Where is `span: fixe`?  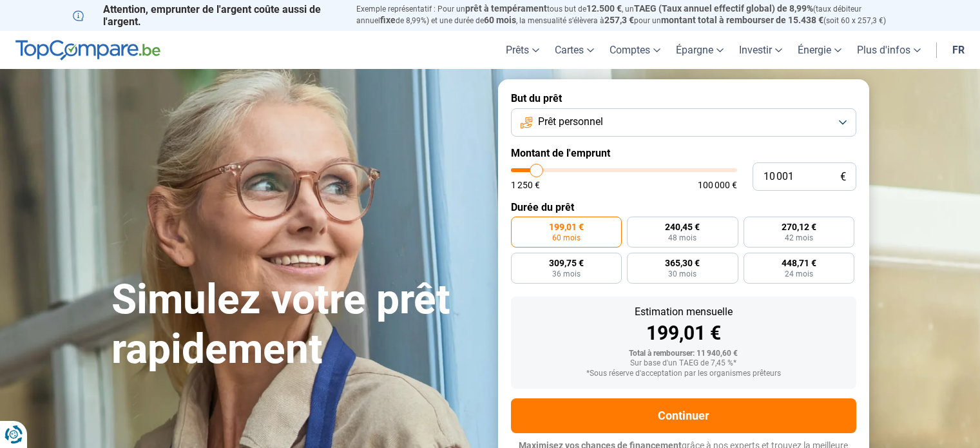 span: fixe is located at coordinates (388, 20).